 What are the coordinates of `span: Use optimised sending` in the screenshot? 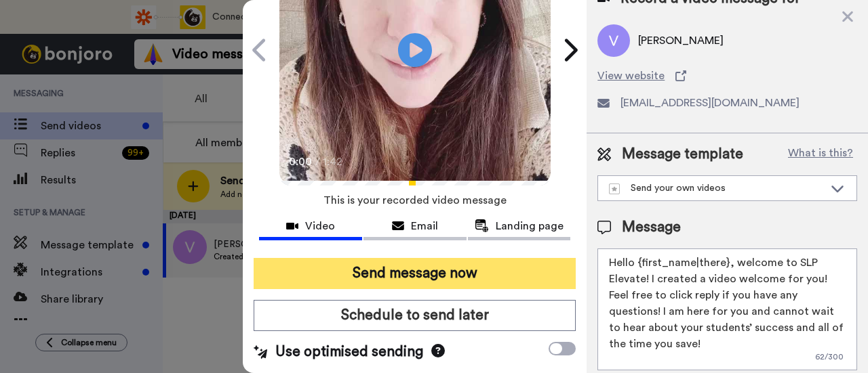 It's located at (350, 352).